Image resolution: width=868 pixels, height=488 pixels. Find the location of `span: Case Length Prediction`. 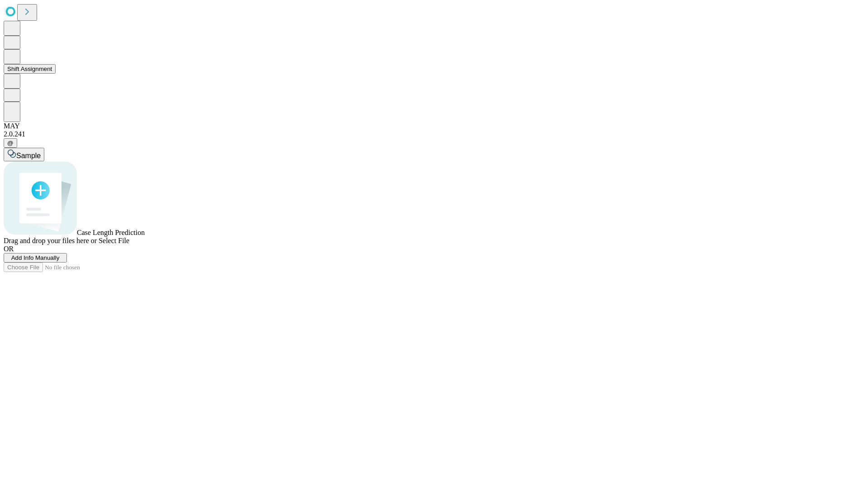

span: Case Length Prediction is located at coordinates (110, 232).